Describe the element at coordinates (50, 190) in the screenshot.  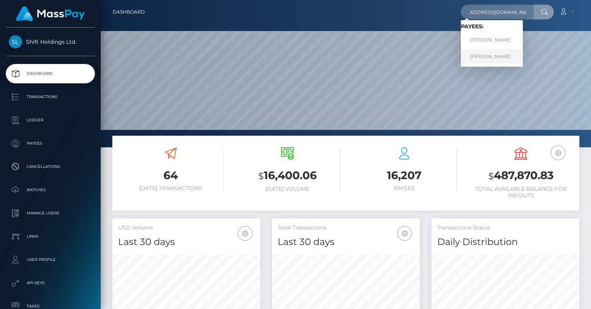
I see `a: Batches` at that location.